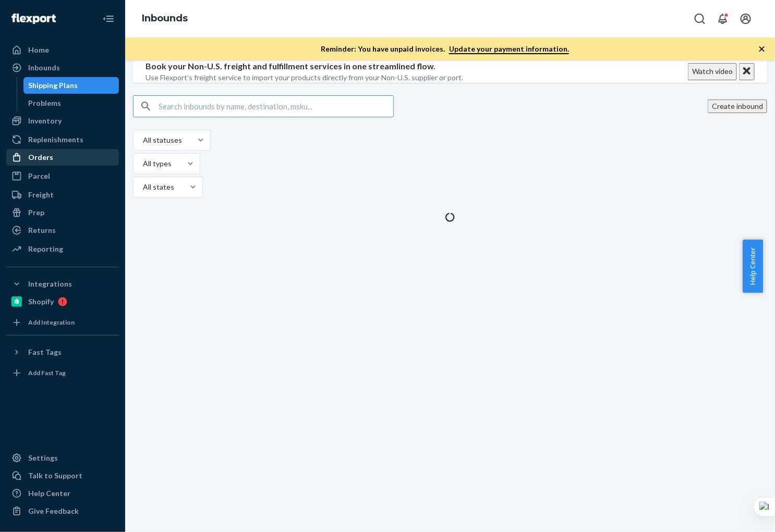 This screenshot has height=532, width=775. What do you see at coordinates (62, 121) in the screenshot?
I see `a: Inventory` at bounding box center [62, 121].